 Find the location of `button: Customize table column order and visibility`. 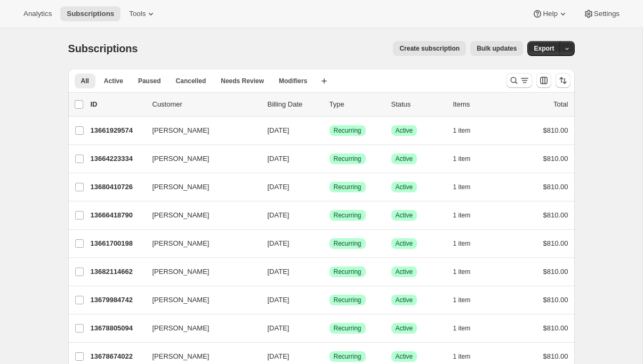

button: Customize table column order and visibility is located at coordinates (544, 81).